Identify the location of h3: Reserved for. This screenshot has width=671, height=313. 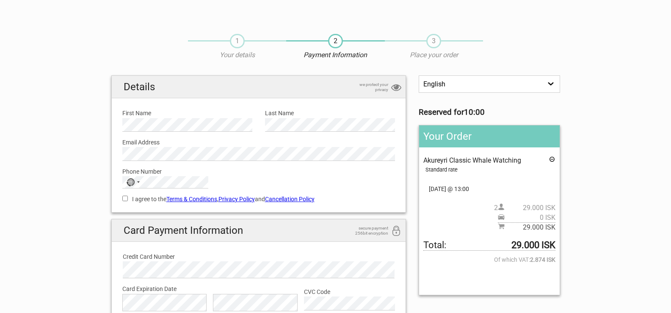
(489, 112).